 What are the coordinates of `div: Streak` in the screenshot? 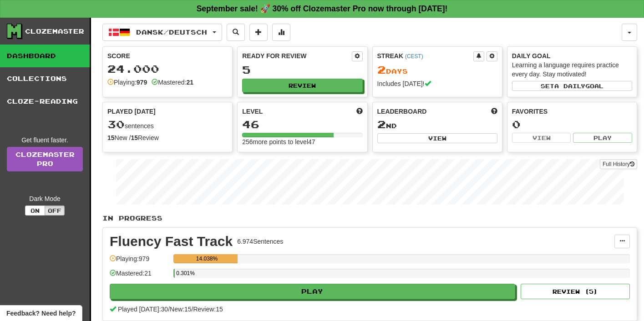 It's located at (425, 56).